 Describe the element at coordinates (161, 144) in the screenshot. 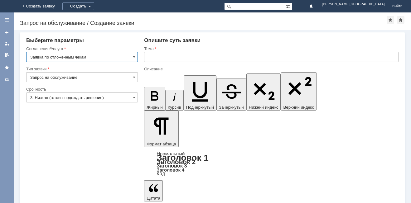

I see `span: Формат абзаца` at that location.